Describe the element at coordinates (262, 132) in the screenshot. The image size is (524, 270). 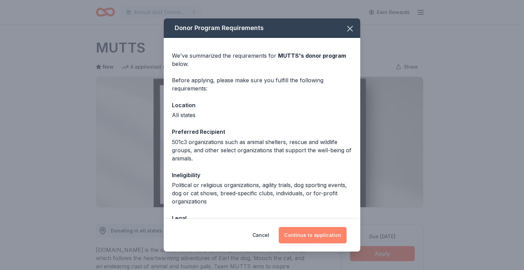
I see `div: Preferred Recipient` at that location.